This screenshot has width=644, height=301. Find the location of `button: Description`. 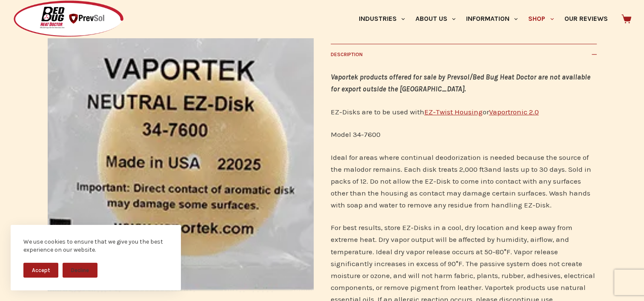

button: Description is located at coordinates (464, 54).